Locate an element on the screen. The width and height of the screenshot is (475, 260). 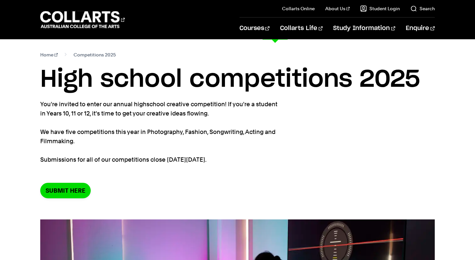
a: Home is located at coordinates (49, 55).